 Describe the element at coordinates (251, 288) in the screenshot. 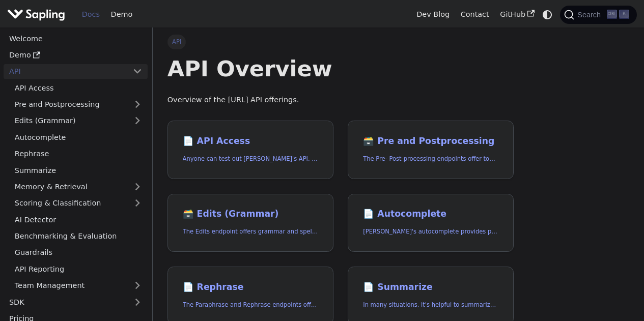

I see `h2: Rephrase` at that location.